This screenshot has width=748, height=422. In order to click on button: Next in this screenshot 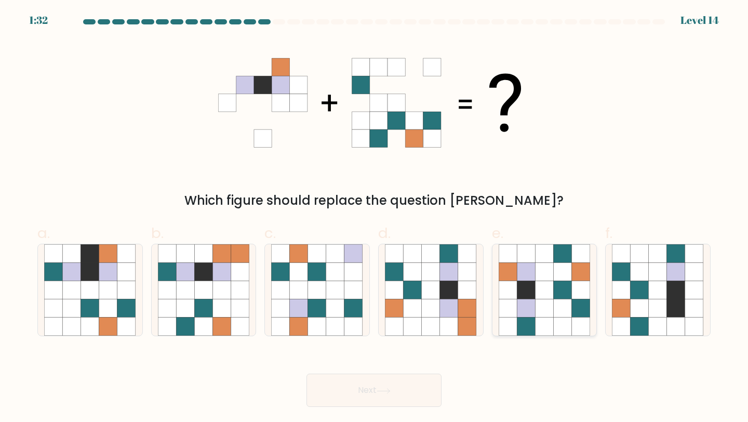, I will do `click(374, 390)`.